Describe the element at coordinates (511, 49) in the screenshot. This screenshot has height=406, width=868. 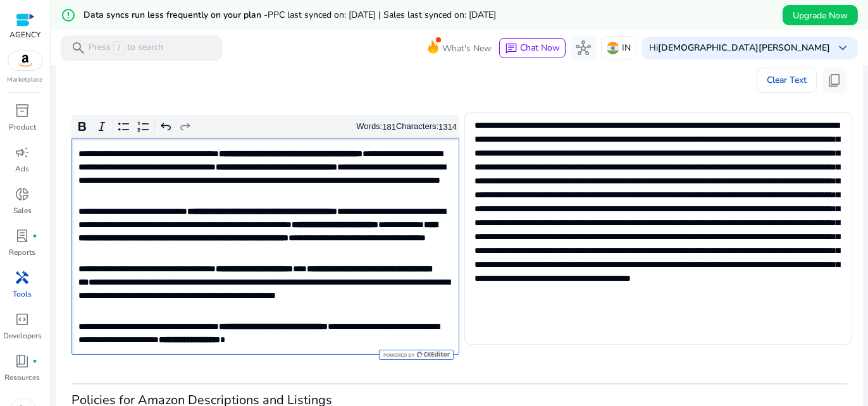
I see `span: chat` at that location.